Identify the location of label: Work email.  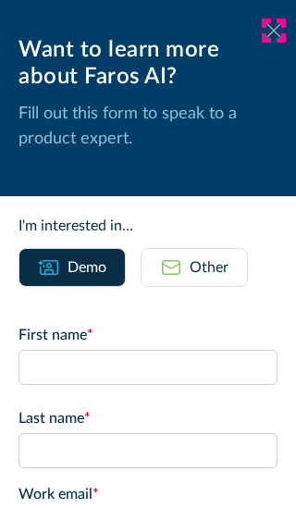
(148, 494).